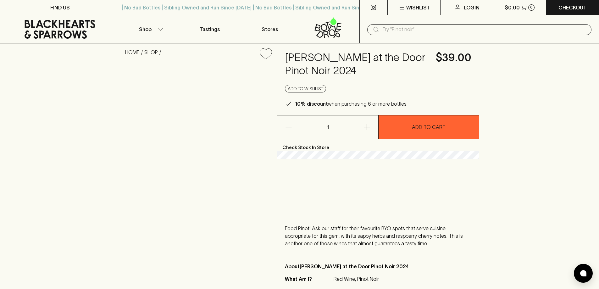 Image resolution: width=599 pixels, height=289 pixels. Describe the element at coordinates (210, 29) in the screenshot. I see `p: Tastings` at that location.